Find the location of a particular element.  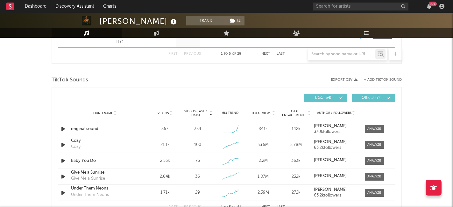

div: original sound is located at coordinates (104, 129).